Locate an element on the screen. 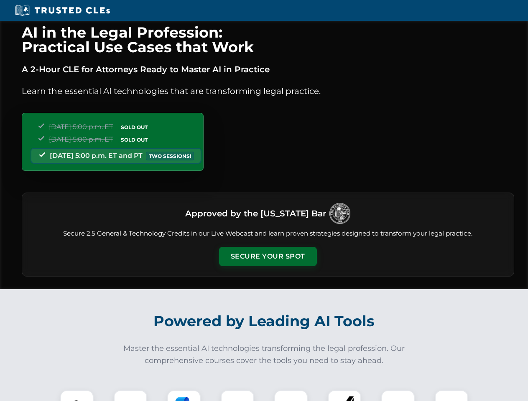 This screenshot has height=401, width=528. h2: Powered by Leading AI Tools is located at coordinates (264, 321).